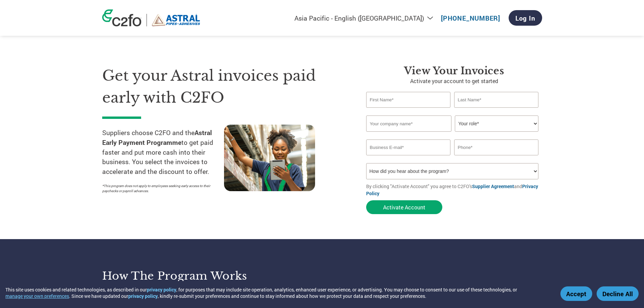  I want to click on h3: View your invoices, so click(454, 71).